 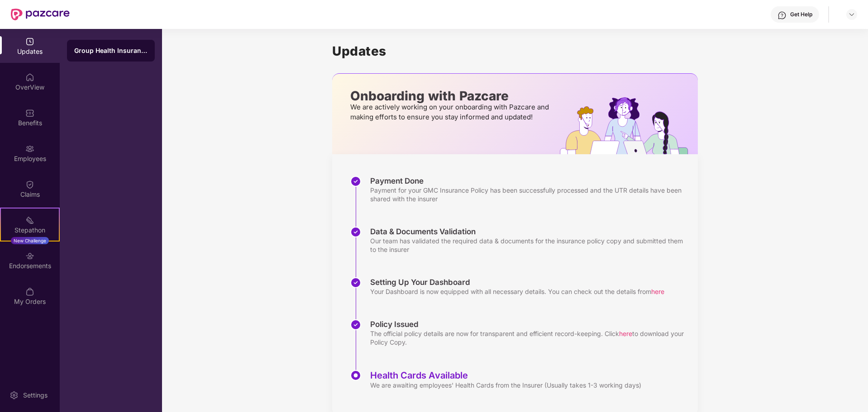 I want to click on div: Your Dashboard is now equipped with all necessary details. You can check out the details from, so click(x=517, y=291).